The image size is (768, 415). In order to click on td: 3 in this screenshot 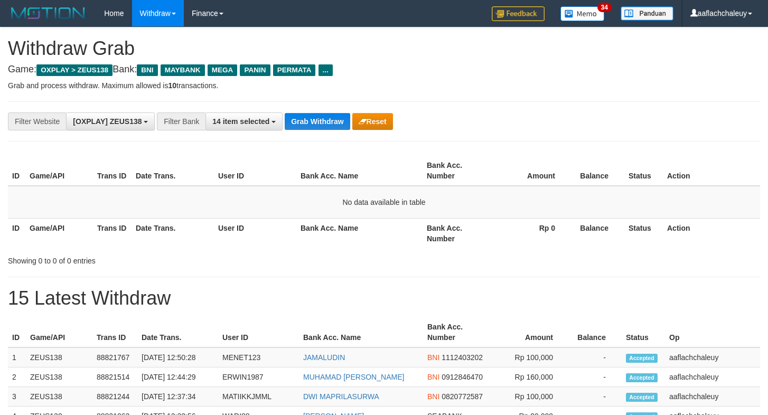, I will do `click(17, 397)`.